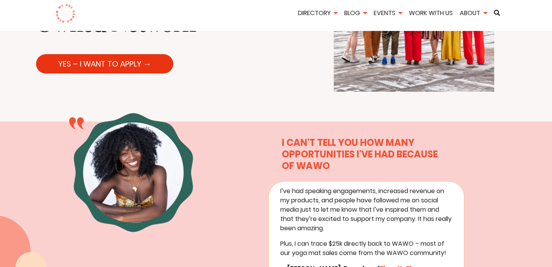  Describe the element at coordinates (366, 155) in the screenshot. I see `p: I can't tell you how many opportunities I've had because of WAWO` at that location.